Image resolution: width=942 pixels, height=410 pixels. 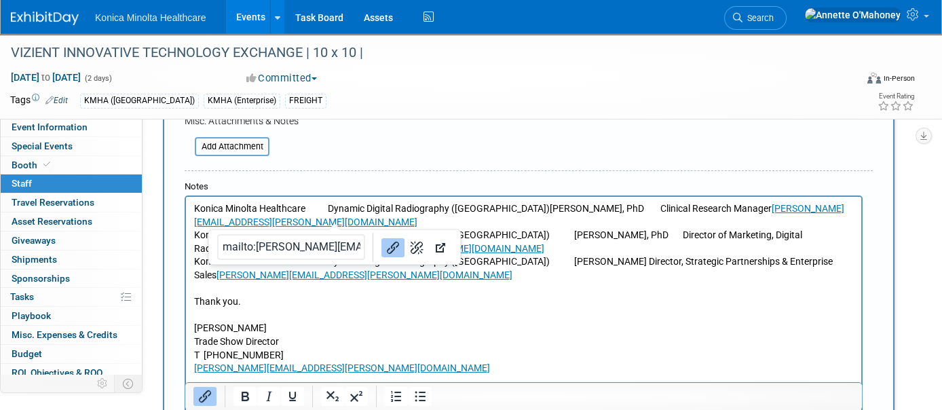 I want to click on img: Format-Inperson.png, so click(x=874, y=78).